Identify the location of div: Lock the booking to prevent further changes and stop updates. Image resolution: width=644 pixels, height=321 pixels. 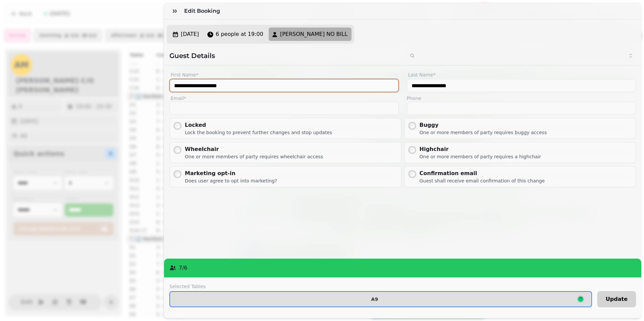
(258, 133).